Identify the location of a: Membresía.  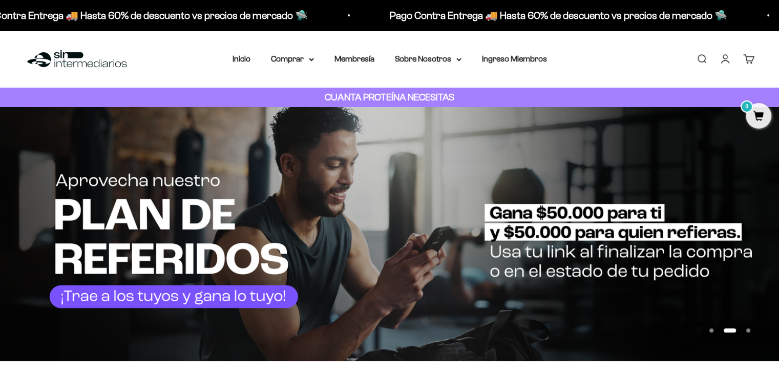
(355, 58).